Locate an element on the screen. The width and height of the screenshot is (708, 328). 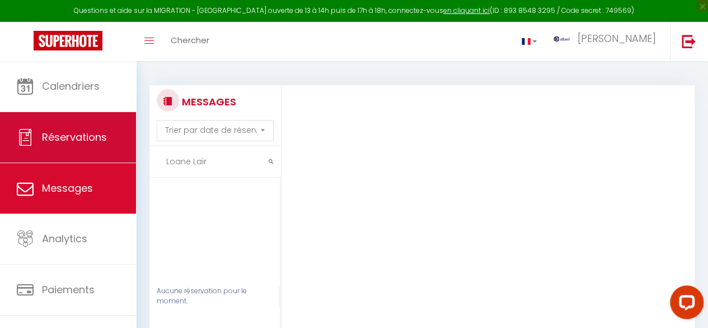
span: Calendriers is located at coordinates (71, 86).